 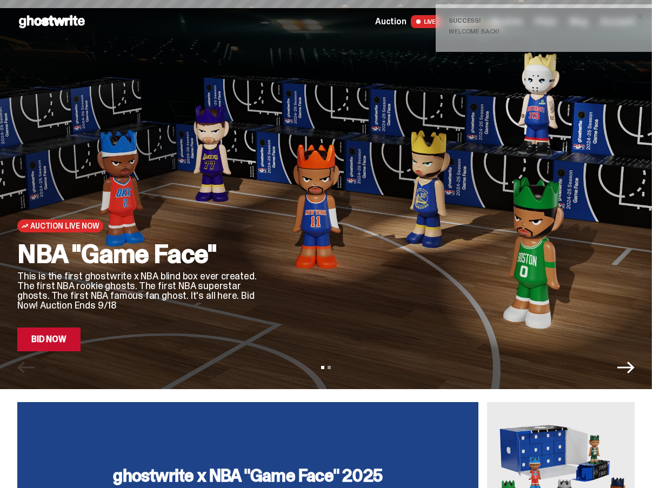 I want to click on button: View slide 1, so click(x=323, y=368).